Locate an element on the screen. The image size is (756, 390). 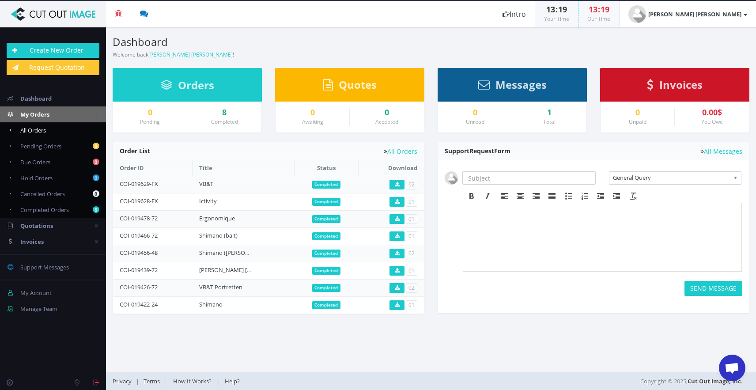
small: Accepted is located at coordinates (387, 121).